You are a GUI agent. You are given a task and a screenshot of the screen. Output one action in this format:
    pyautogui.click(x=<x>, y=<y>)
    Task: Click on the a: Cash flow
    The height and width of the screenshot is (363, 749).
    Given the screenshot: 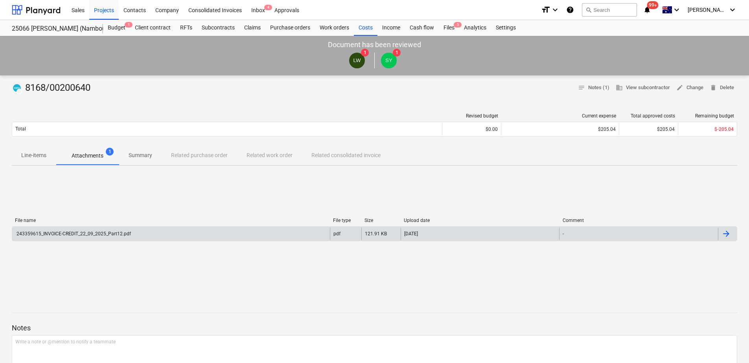 What is the action you would take?
    pyautogui.click(x=422, y=28)
    